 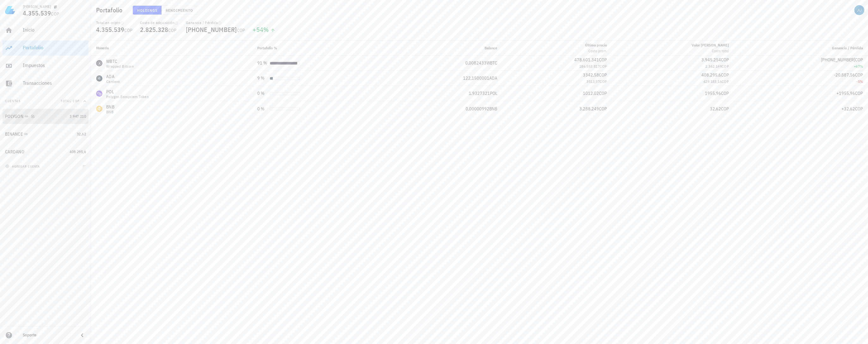 I want to click on div: Total en cripto, so click(x=114, y=23).